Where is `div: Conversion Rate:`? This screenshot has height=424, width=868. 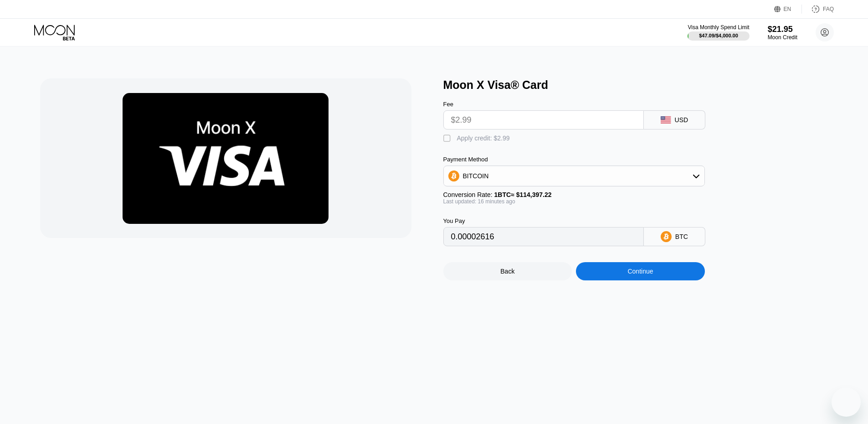 div: Conversion Rate: is located at coordinates (574, 195).